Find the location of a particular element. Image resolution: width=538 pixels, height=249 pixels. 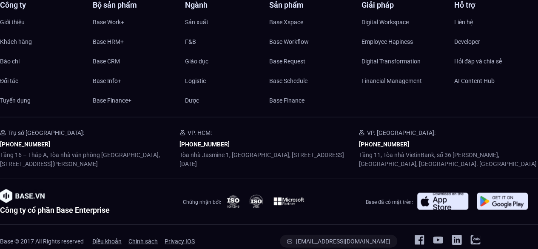

a: Base Finance+ is located at coordinates (135, 100).